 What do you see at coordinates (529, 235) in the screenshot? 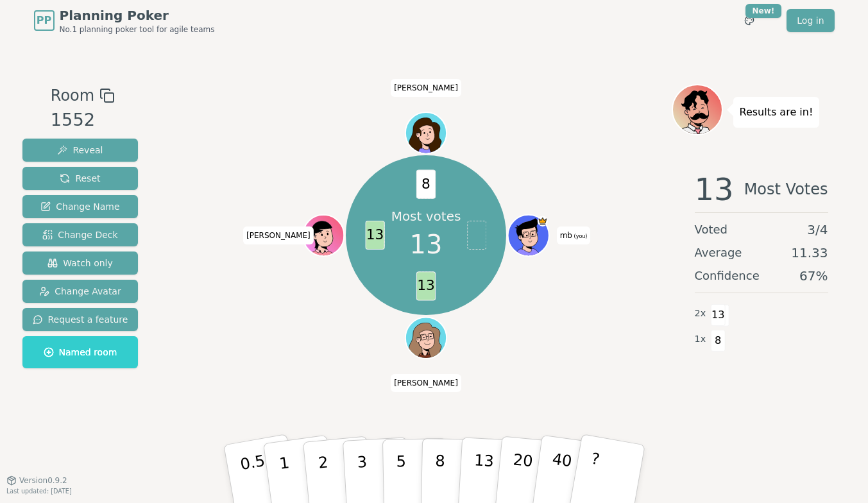
I see `button: Click to change your avatar` at bounding box center [529, 235].